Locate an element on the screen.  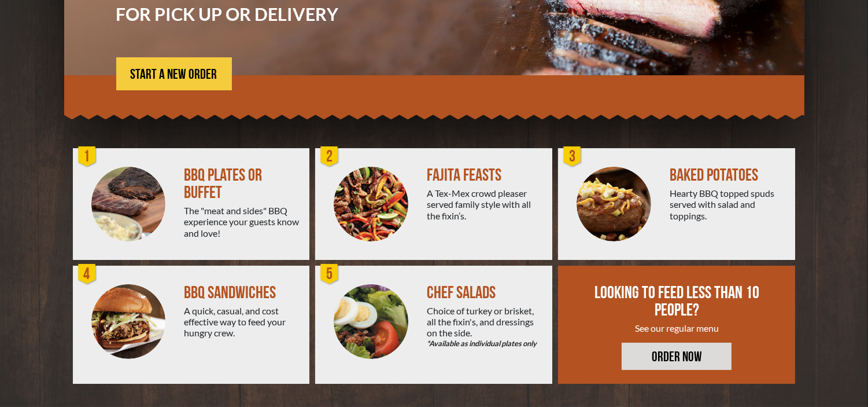
div: CHEF SALADS is located at coordinates (485, 293).